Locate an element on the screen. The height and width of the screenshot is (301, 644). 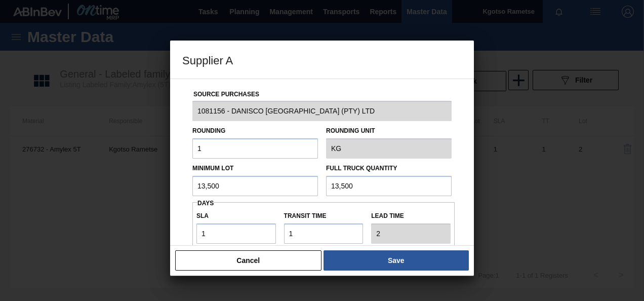
button: Save is located at coordinates (396, 260).